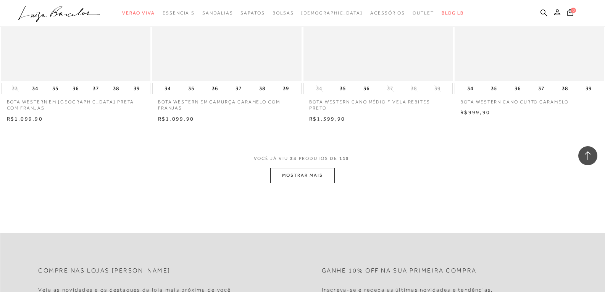  I want to click on span: Sapatos, so click(252, 13).